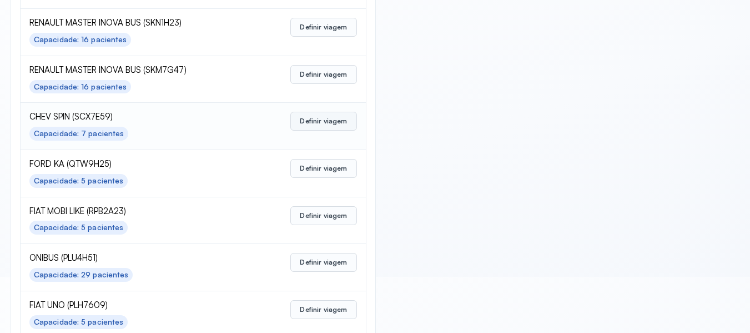 The width and height of the screenshot is (750, 333). Describe the element at coordinates (81, 274) in the screenshot. I see `div: Capacidade: 29 pacientes` at that location.